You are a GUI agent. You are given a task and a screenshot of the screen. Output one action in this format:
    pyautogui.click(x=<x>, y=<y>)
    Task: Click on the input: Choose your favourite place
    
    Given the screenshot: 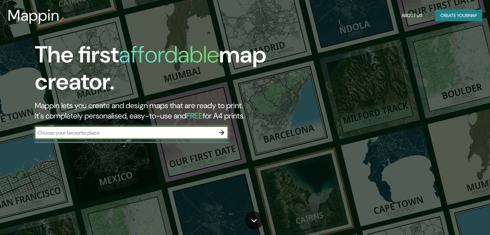 What is the action you would take?
    pyautogui.click(x=125, y=133)
    